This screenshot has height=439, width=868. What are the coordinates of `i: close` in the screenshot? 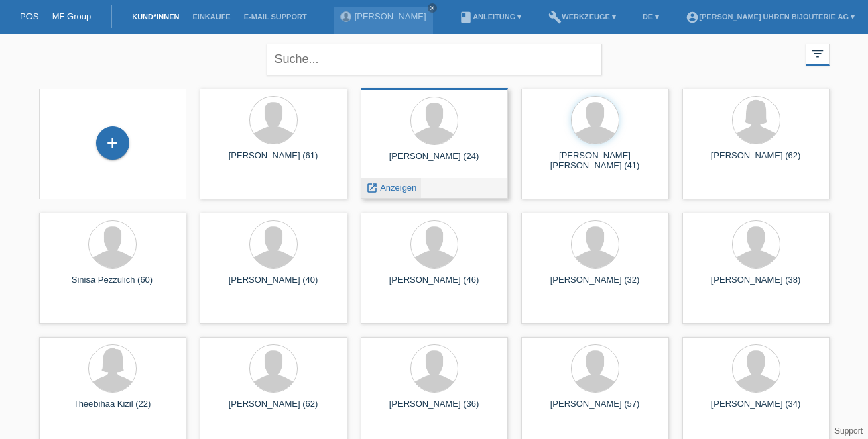 It's located at (432, 8).